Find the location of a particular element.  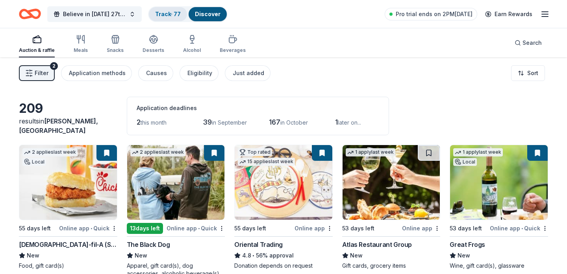

div: Wine, gift card(s), glassware is located at coordinates (499, 266).